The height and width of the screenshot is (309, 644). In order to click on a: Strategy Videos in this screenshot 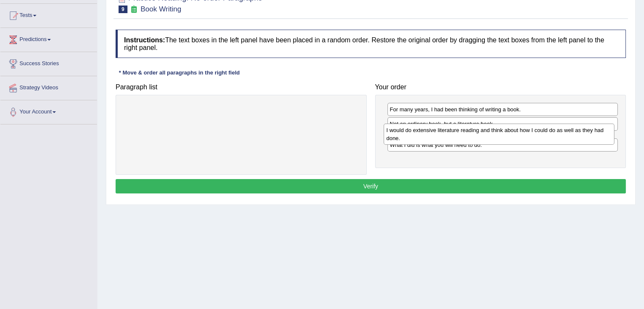, I will do `click(49, 87)`.